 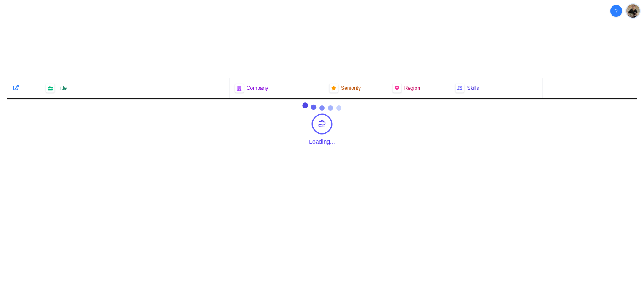 What do you see at coordinates (257, 88) in the screenshot?
I see `span: Company` at bounding box center [257, 88].